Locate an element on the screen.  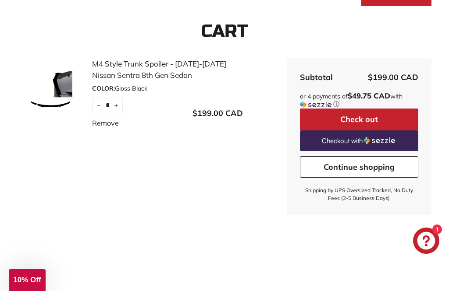
div: or 4 payments of with is located at coordinates (359, 100).